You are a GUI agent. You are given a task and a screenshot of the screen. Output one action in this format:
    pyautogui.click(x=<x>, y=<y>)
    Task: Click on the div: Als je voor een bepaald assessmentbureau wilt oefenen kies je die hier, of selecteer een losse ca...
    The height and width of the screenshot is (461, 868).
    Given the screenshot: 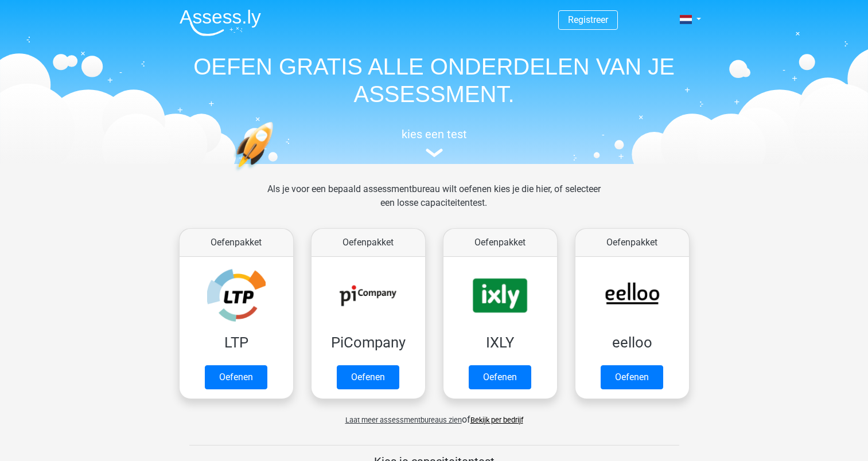 What is the action you would take?
    pyautogui.click(x=434, y=203)
    